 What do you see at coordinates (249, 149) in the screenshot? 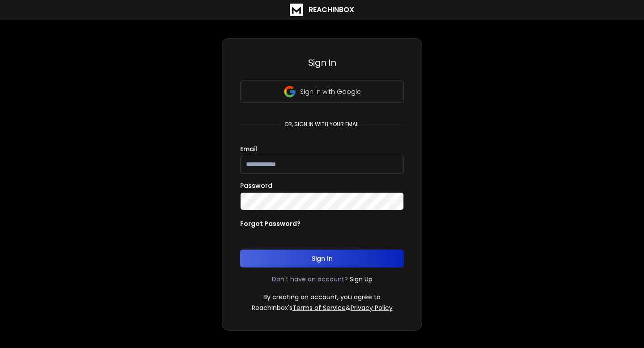
I see `label: Email` at bounding box center [249, 149].